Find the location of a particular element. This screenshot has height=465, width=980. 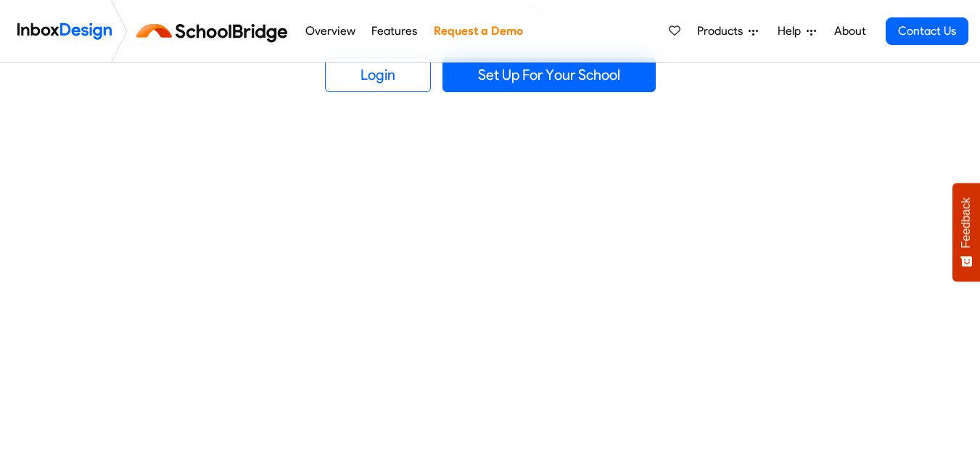

a: Help is located at coordinates (797, 31).